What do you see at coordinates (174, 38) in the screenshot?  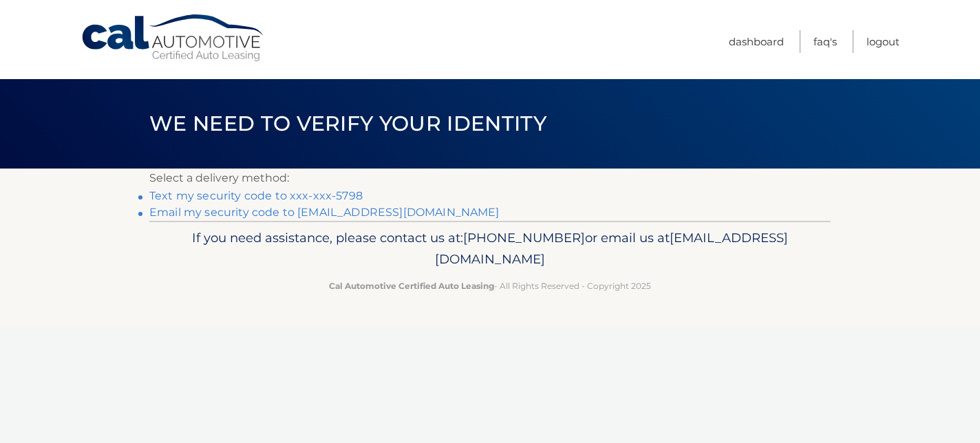 I see `a: Cal Automotive` at bounding box center [174, 38].